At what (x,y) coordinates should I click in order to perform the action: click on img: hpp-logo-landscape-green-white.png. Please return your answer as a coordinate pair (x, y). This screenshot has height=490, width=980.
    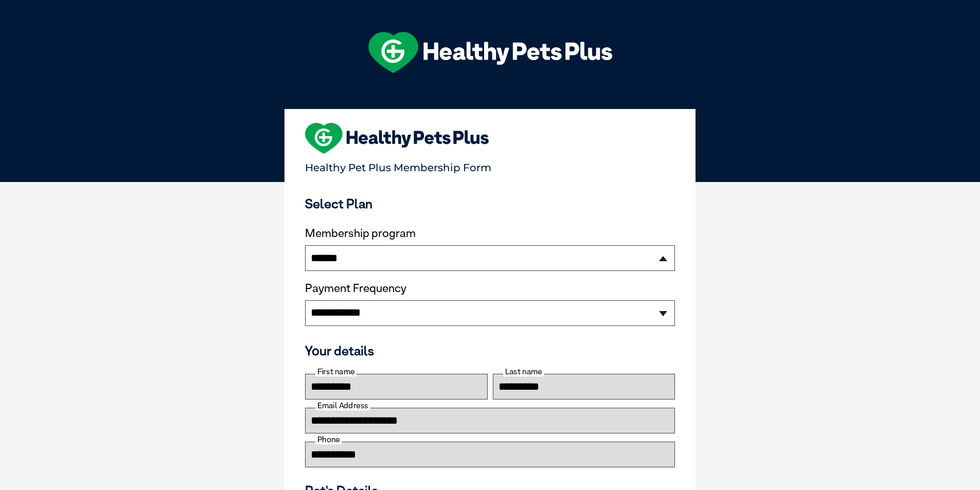
    Looking at the image, I should click on (490, 53).